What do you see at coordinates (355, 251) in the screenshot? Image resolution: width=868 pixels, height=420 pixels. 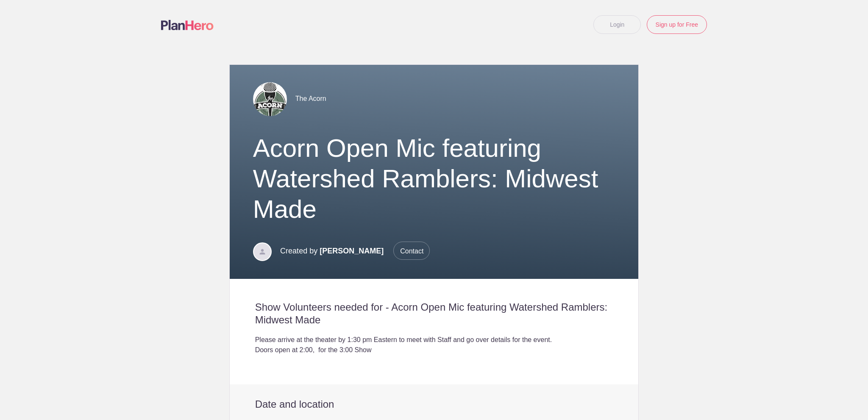 I see `p: Created by` at bounding box center [355, 251].